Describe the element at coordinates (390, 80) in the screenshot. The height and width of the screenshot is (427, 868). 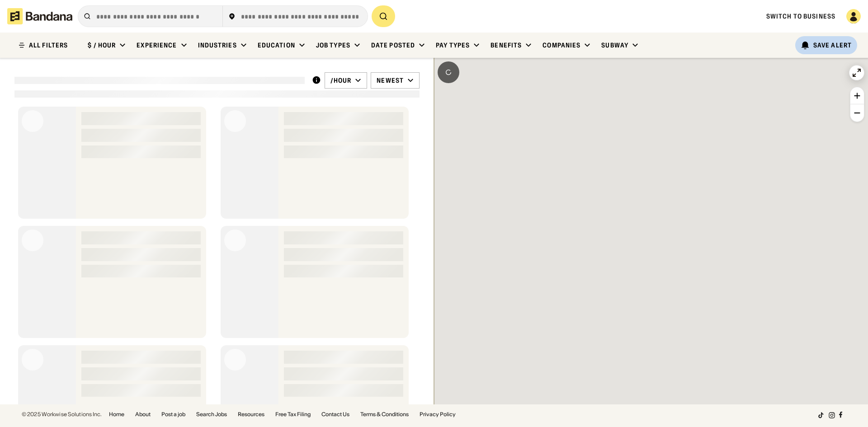
I see `div: Newest` at that location.